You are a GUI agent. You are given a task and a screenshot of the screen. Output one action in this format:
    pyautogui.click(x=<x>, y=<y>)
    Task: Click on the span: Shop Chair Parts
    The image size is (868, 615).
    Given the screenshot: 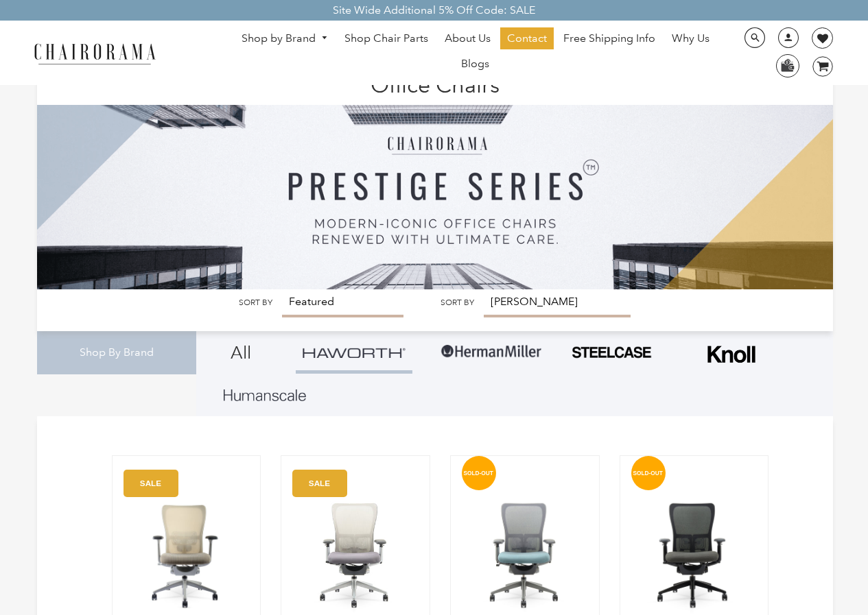 What is the action you would take?
    pyautogui.click(x=387, y=38)
    